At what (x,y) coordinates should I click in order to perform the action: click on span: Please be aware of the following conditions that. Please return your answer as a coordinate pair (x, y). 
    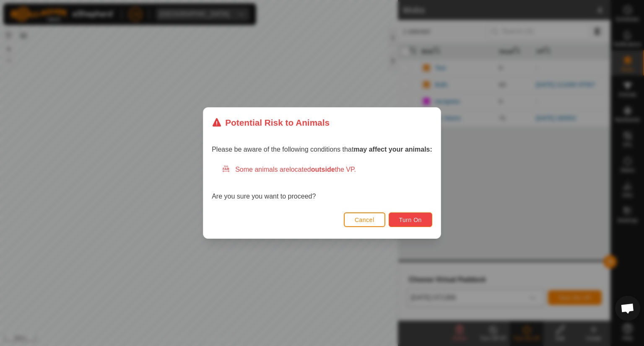
    Looking at the image, I should click on (322, 149).